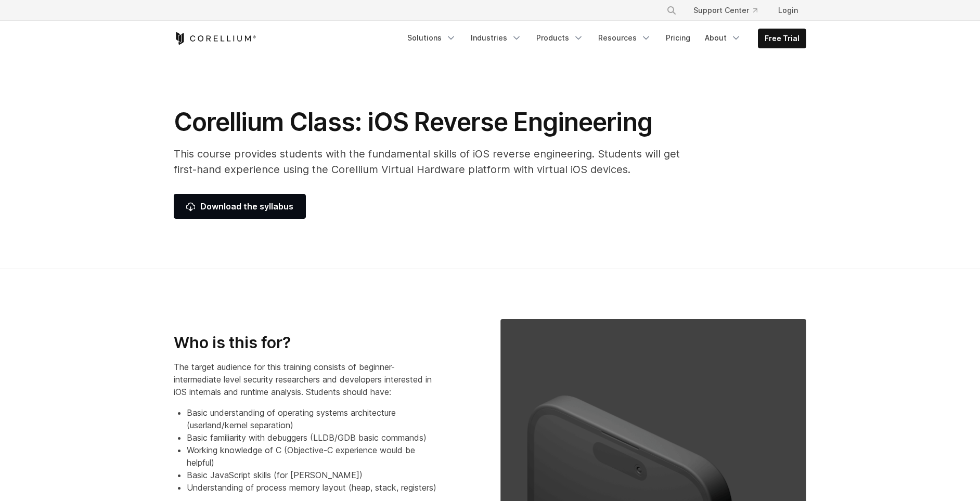  What do you see at coordinates (215, 38) in the screenshot?
I see `a: Corellium Home` at bounding box center [215, 38].